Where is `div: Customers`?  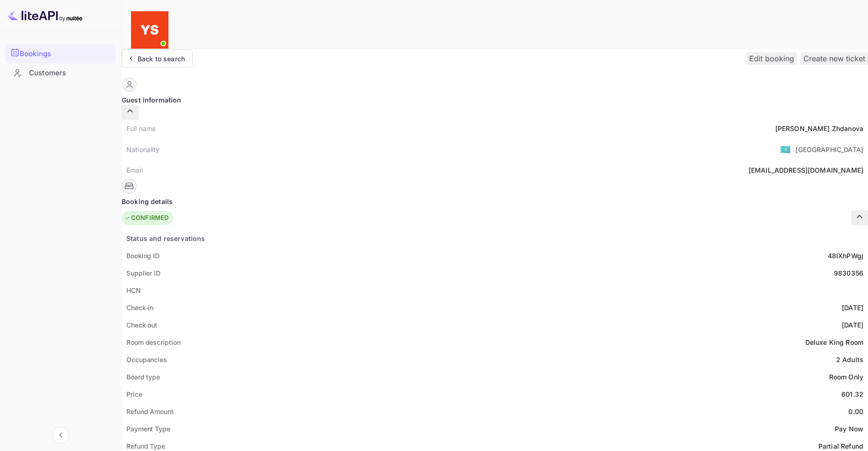 div: Customers is located at coordinates (60, 73).